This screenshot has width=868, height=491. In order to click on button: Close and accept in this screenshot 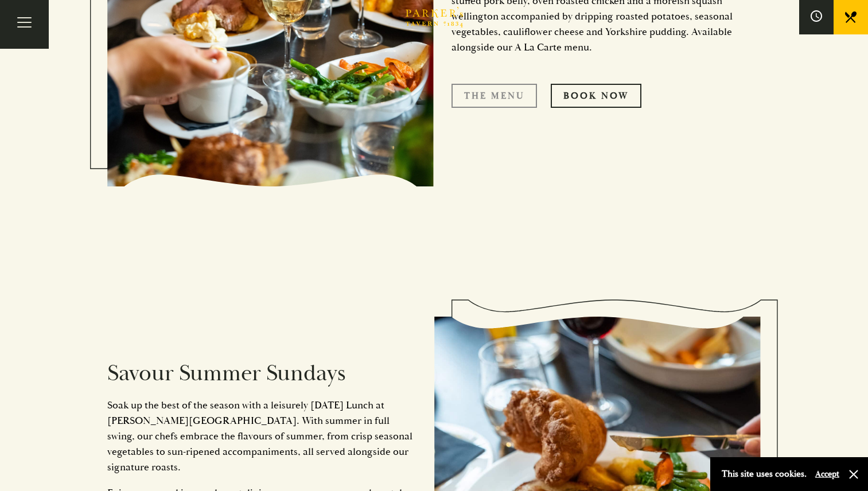, I will do `click(854, 474)`.